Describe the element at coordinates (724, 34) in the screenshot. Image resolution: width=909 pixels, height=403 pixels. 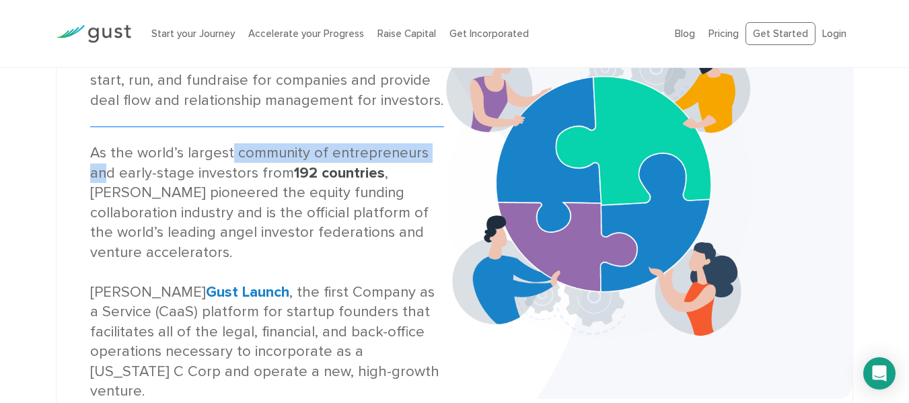
I see `a: Pricing` at that location.